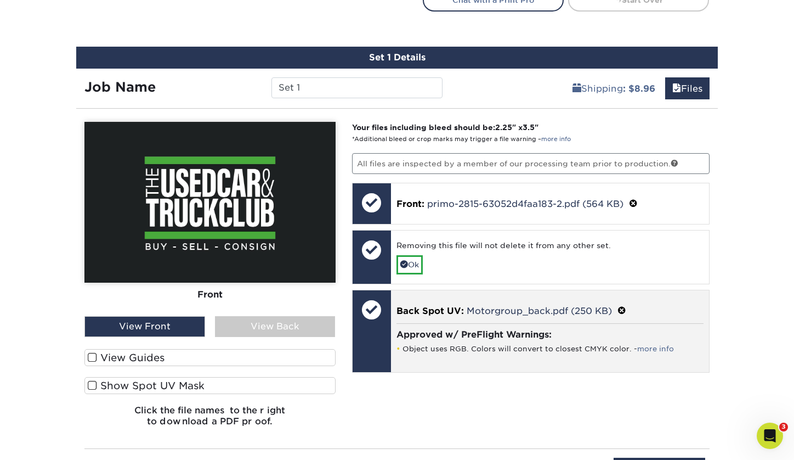 The height and width of the screenshot is (460, 794). I want to click on span: 3.5, so click(529, 127).